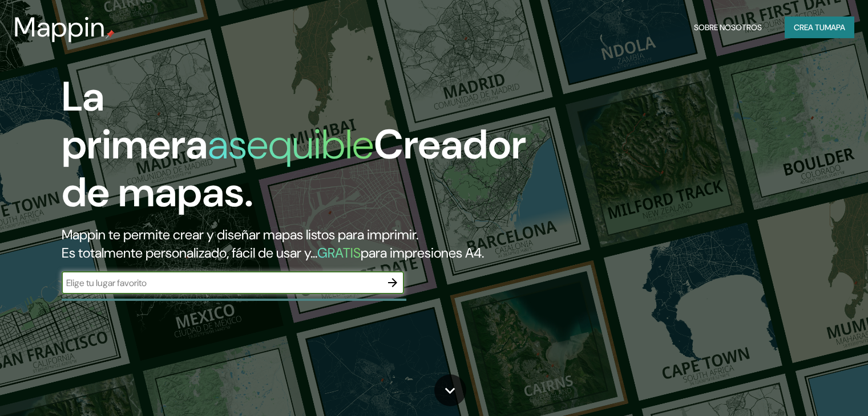 Image resolution: width=868 pixels, height=416 pixels. I want to click on font: asequible, so click(291, 144).